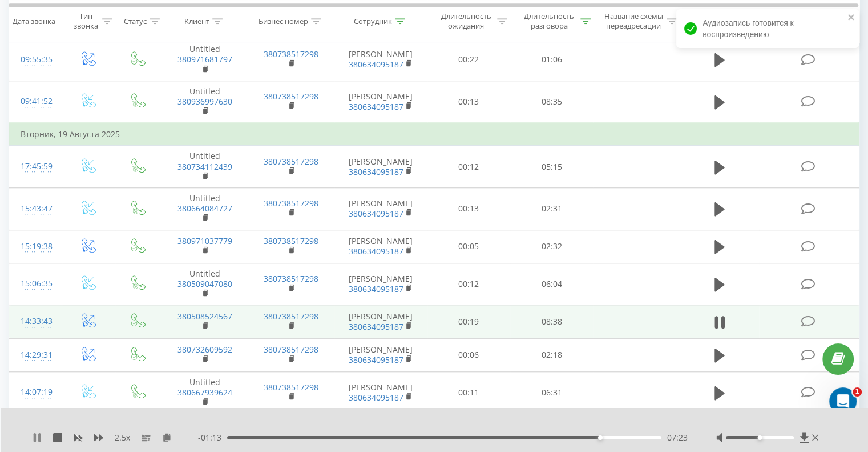 The width and height of the screenshot is (868, 452). I want to click on span: 1, so click(857, 392).